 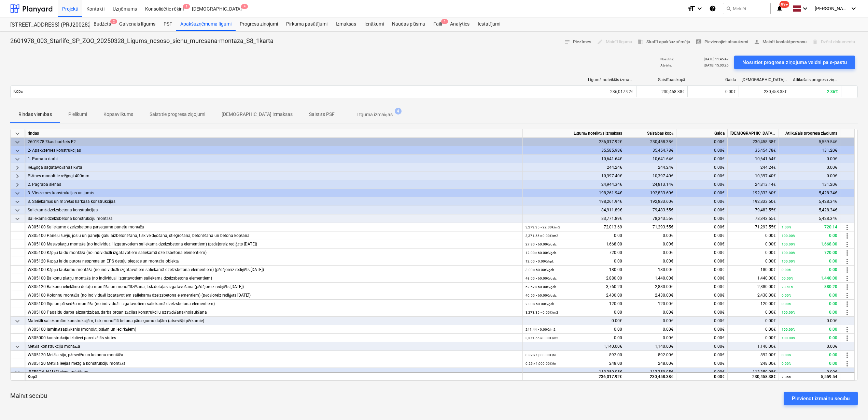 I want to click on div: 1,668.00, so click(x=809, y=244).